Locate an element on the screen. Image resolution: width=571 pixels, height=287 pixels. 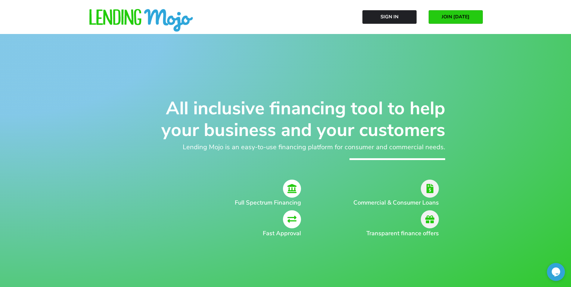
h2: Commercial & Consumer Loans is located at coordinates (391, 203).